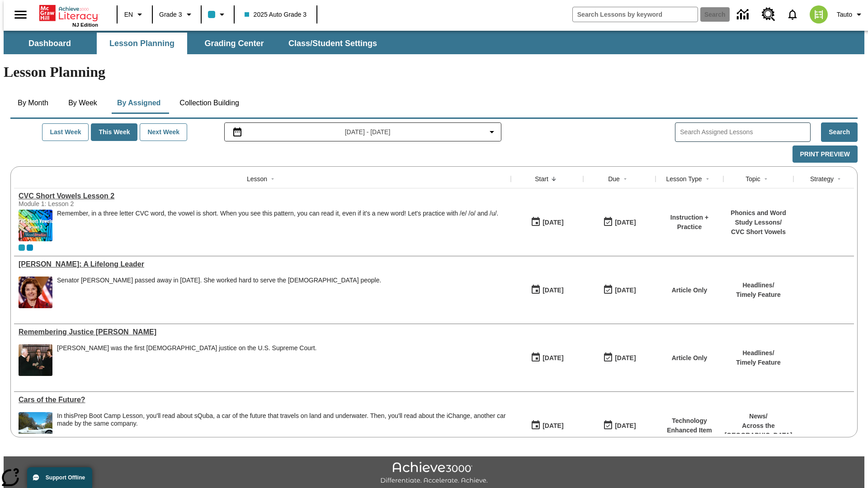  I want to click on input: Search Assigned Lessons, so click(745, 132).